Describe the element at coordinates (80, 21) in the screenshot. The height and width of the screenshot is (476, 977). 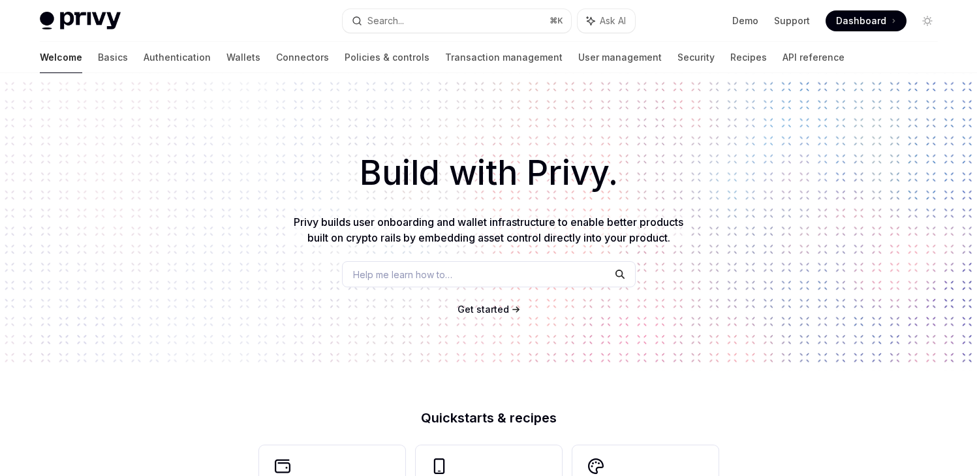
I see `img: light logo` at that location.